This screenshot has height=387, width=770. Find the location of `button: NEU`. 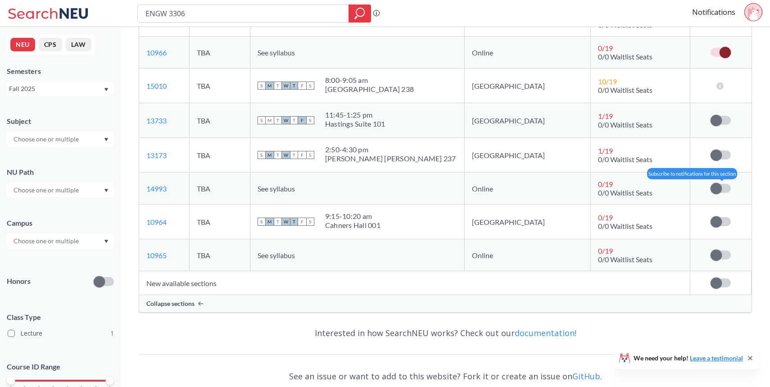

button: NEU is located at coordinates (23, 45).